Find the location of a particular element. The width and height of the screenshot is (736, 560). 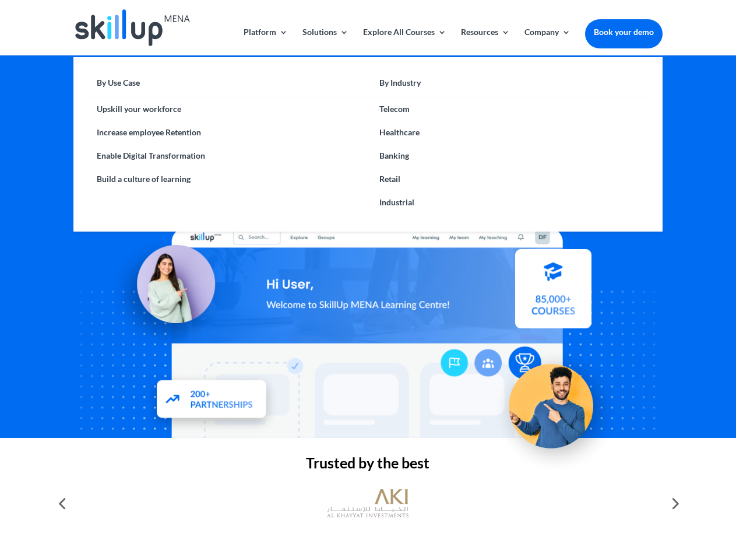

img: Skillup Mena is located at coordinates (133, 27).